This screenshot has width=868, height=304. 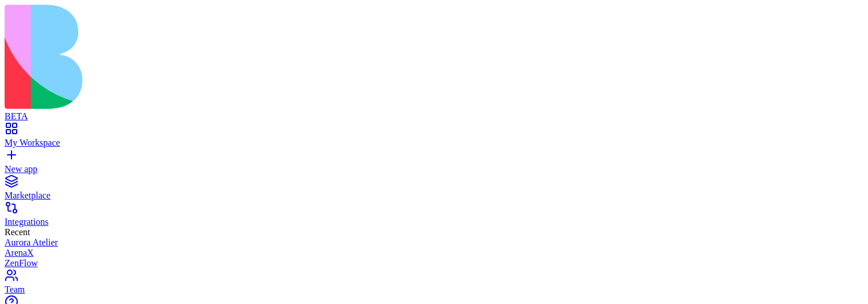 I want to click on span: Recent, so click(x=17, y=232).